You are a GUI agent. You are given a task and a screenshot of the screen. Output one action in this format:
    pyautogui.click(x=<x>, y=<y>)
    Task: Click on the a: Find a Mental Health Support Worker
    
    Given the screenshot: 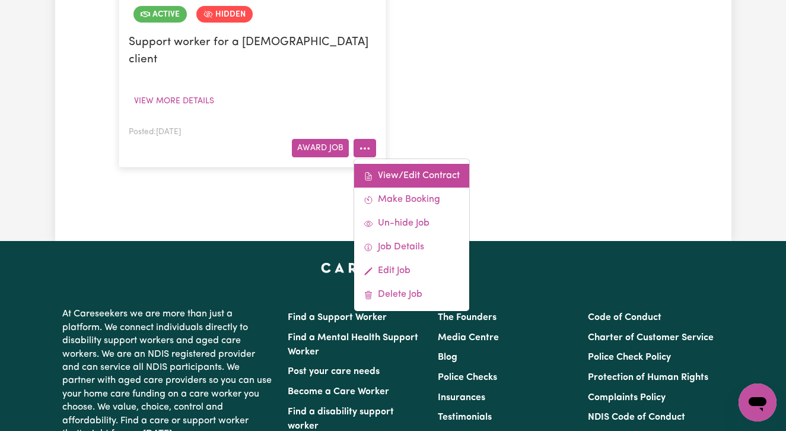 What is the action you would take?
    pyautogui.click(x=353, y=345)
    